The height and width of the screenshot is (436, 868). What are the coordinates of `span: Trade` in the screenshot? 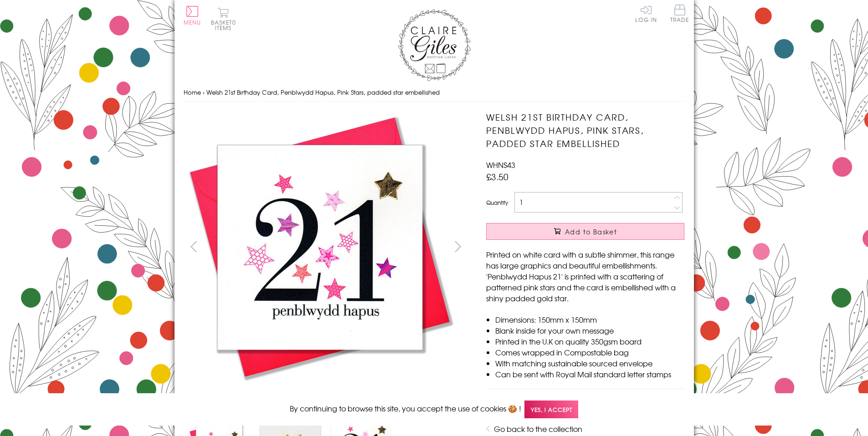 It's located at (679, 13).